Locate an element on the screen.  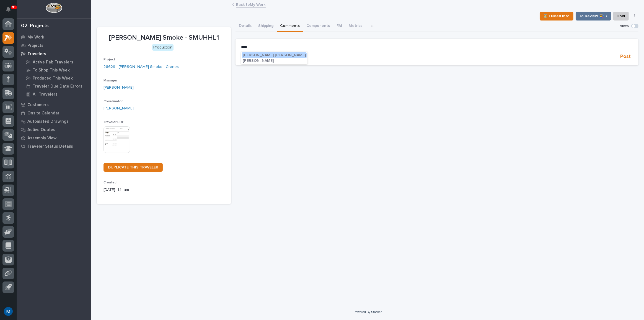
span: ⏳ I Need Info is located at coordinates (556, 16).